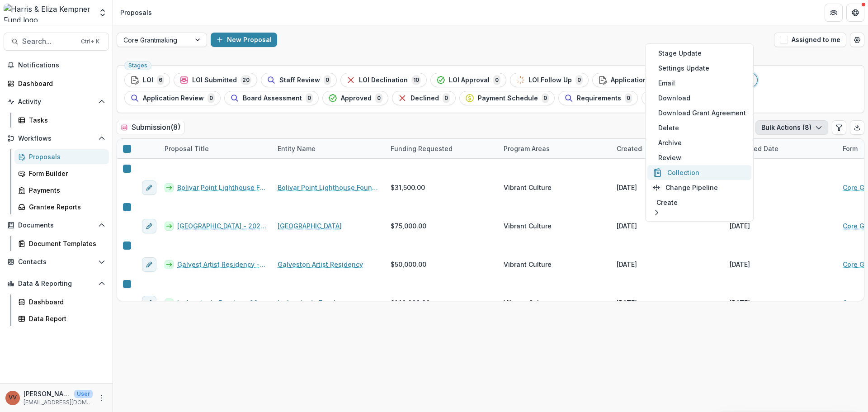  What do you see at coordinates (56, 41) in the screenshot?
I see `button: Search...` at bounding box center [56, 41].